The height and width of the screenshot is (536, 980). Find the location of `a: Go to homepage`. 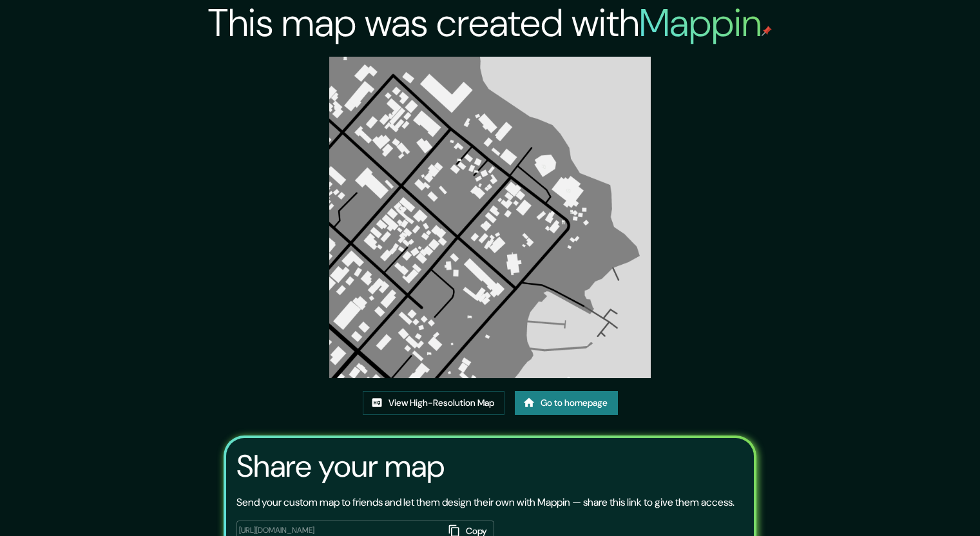

a: Go to homepage is located at coordinates (566, 403).